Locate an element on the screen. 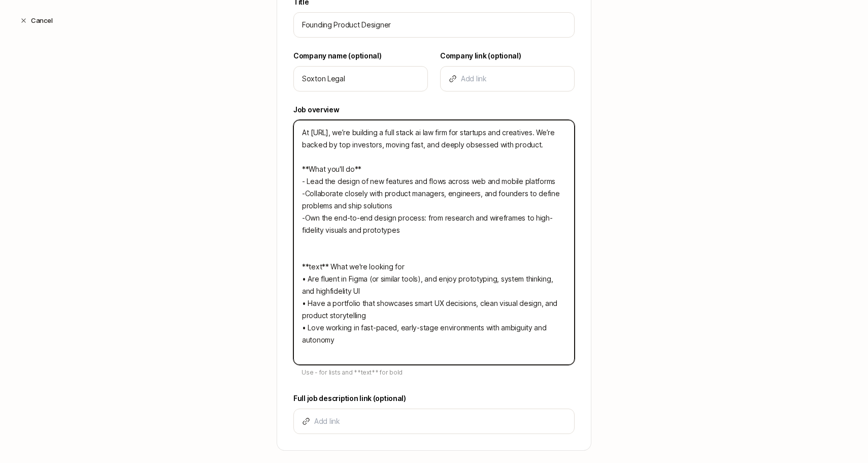 The height and width of the screenshot is (463, 868). button: Cancel is located at coordinates (36, 20).